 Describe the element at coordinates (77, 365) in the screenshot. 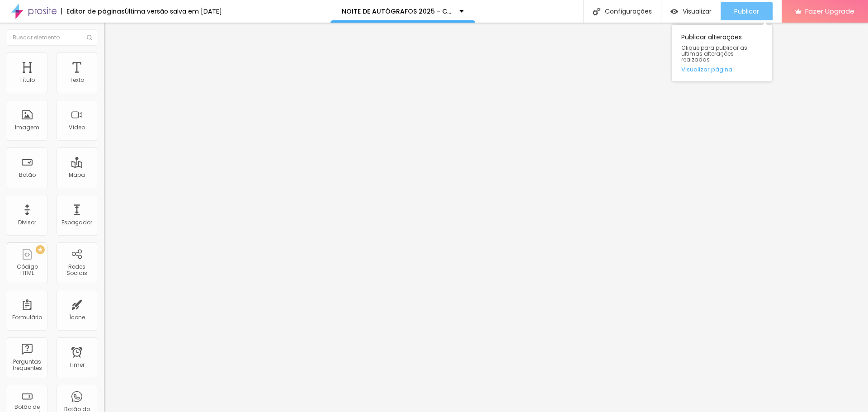

I see `div: Timer` at that location.